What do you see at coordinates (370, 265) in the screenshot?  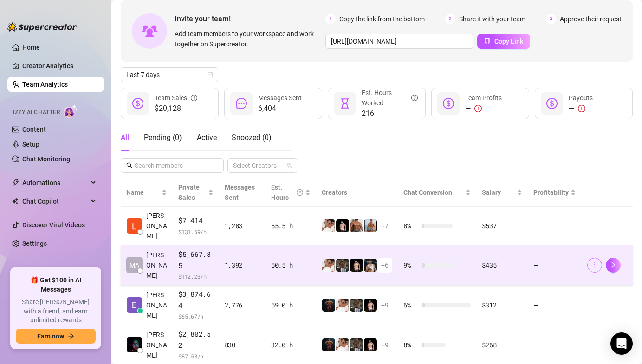 I see `img: Chris` at bounding box center [370, 265].